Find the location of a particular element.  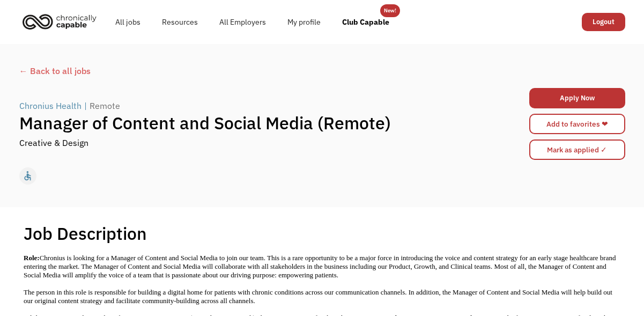

h1: Job Description is located at coordinates (85, 233).